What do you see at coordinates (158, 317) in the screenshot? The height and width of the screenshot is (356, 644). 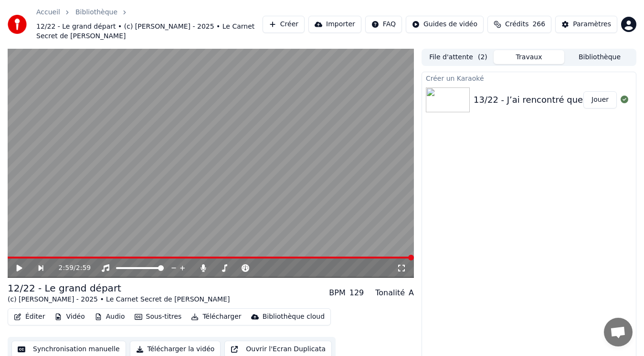 I see `button: Sous-titres` at bounding box center [158, 317].